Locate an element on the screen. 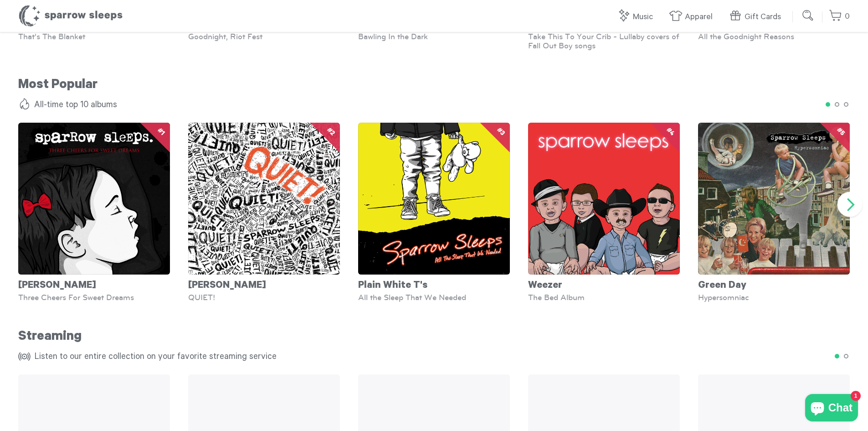 The height and width of the screenshot is (431, 868). div: QUIET! is located at coordinates (264, 298).